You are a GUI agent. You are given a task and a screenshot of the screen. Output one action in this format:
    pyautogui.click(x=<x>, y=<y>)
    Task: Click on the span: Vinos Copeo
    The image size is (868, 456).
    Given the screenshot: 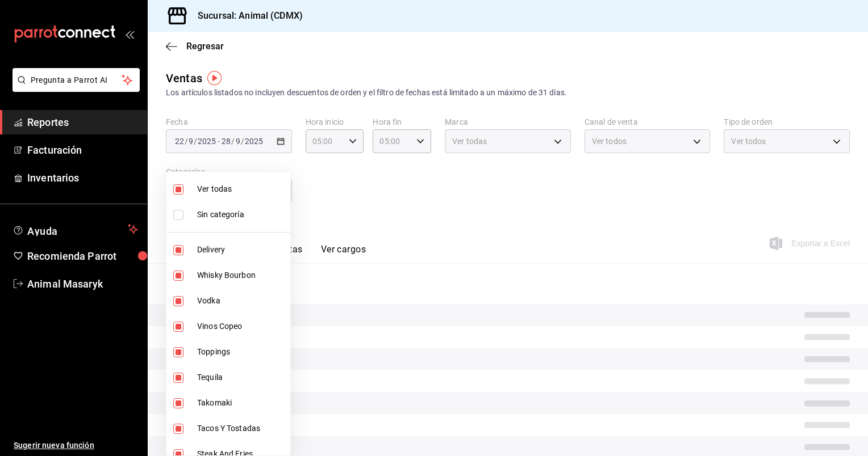 What is the action you would take?
    pyautogui.click(x=242, y=326)
    